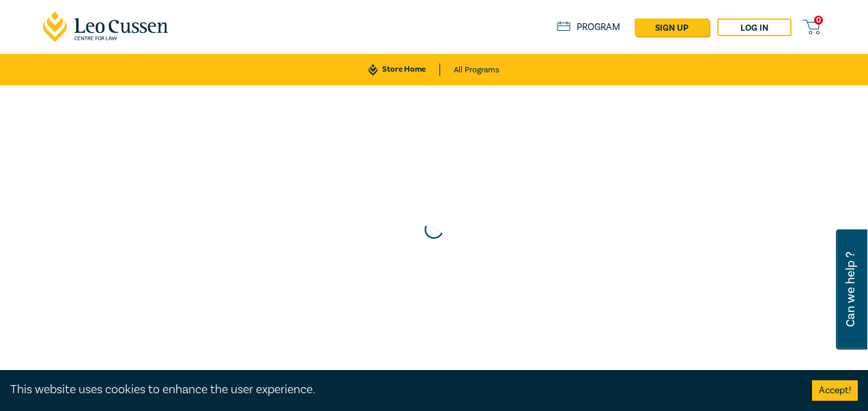  I want to click on a: Store Home, so click(404, 69).